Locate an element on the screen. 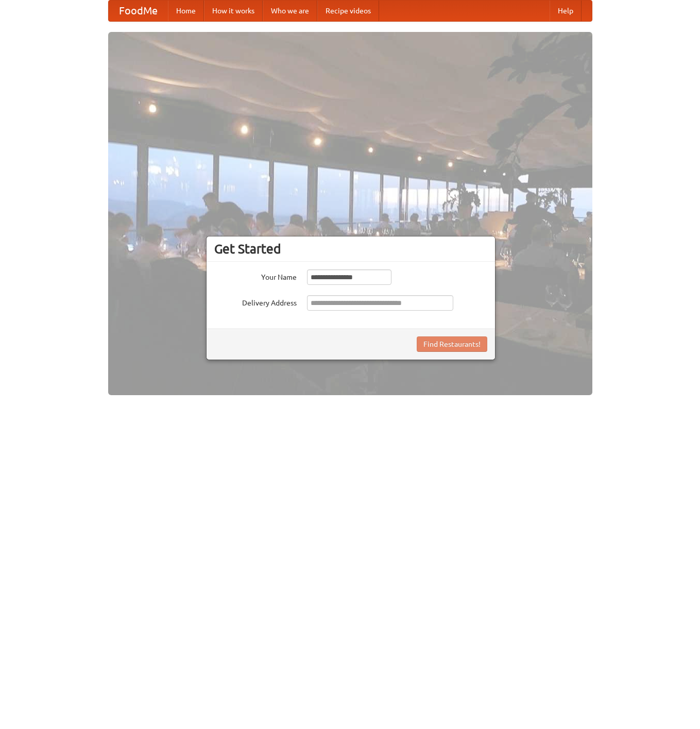 The width and height of the screenshot is (700, 729). a: Who we are is located at coordinates (290, 10).